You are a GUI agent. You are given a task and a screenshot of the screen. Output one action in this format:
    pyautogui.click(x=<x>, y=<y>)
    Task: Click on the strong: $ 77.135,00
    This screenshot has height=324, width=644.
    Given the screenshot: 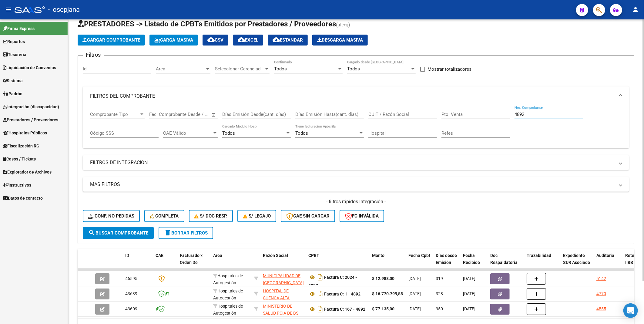 What is the action you would take?
    pyautogui.click(x=383, y=309)
    